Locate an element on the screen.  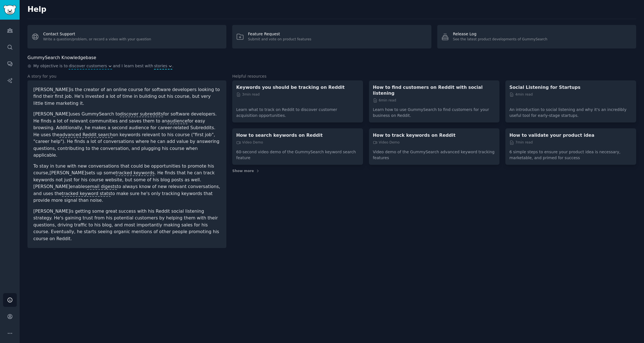
div: See the latest product developments of GummySearch is located at coordinates (500, 39).